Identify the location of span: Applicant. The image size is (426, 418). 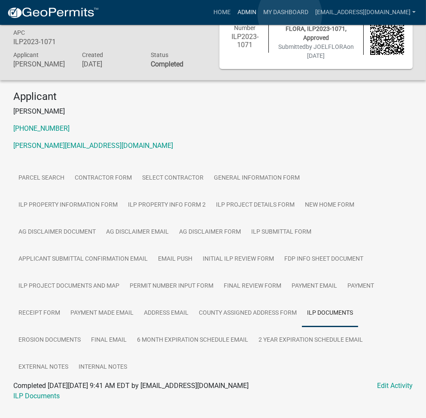
(26, 55).